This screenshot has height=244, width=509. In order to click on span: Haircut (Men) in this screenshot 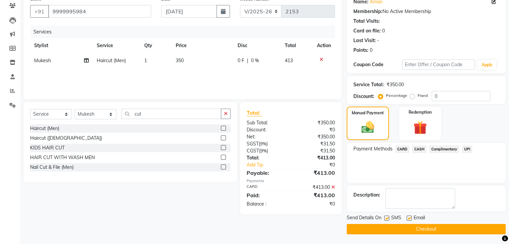, I will do `click(111, 61)`.